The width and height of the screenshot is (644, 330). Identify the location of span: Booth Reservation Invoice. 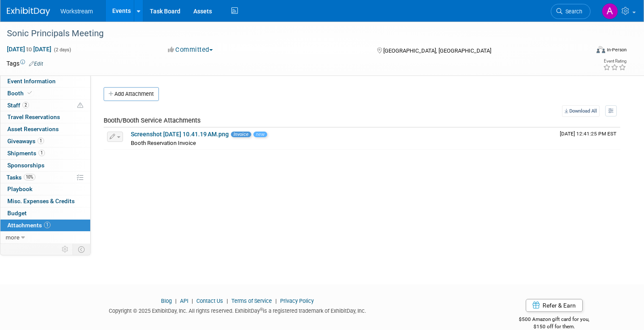
(163, 143).